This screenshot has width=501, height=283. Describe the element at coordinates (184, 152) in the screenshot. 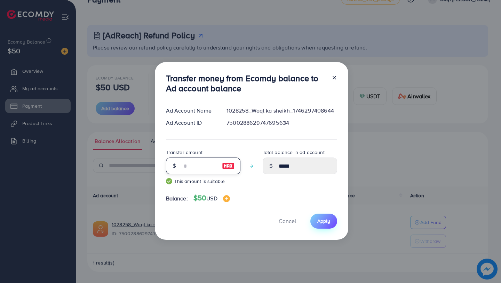

I see `label: Transfer amount` at that location.